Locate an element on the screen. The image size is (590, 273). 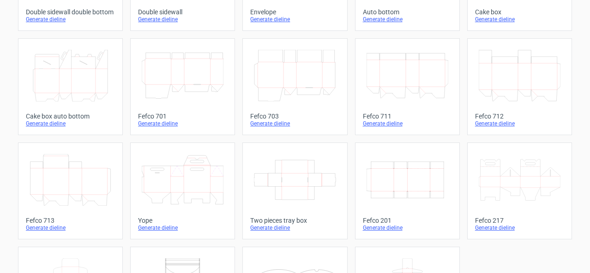
div: Fefco 713 is located at coordinates (70, 221).